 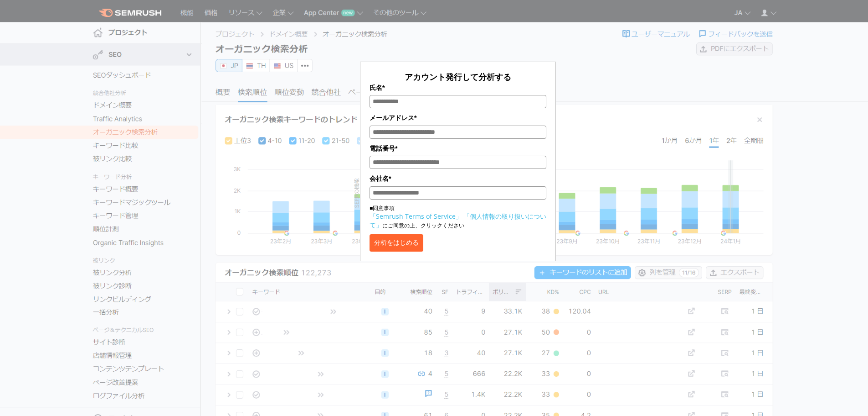 I want to click on button: 分析をはじめる, so click(x=396, y=243).